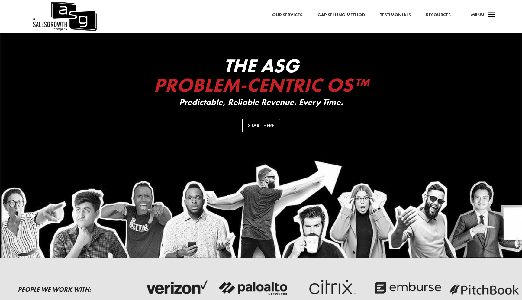 This screenshot has height=300, width=522. Describe the element at coordinates (492, 15) in the screenshot. I see `span: a` at that location.